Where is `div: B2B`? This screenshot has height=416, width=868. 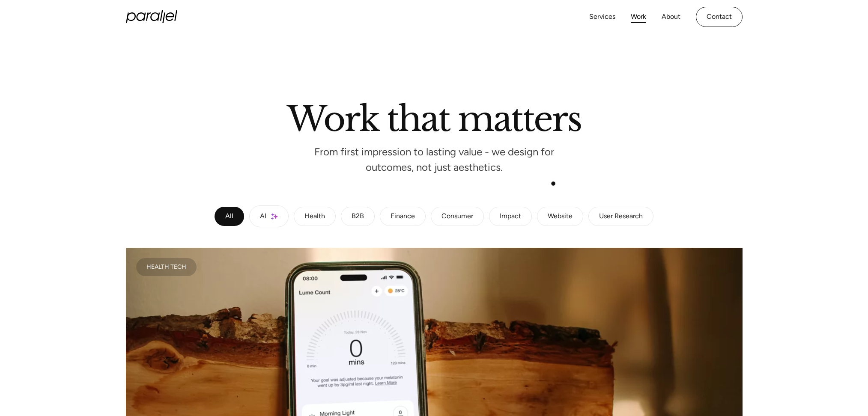 div: B2B is located at coordinates (358, 217).